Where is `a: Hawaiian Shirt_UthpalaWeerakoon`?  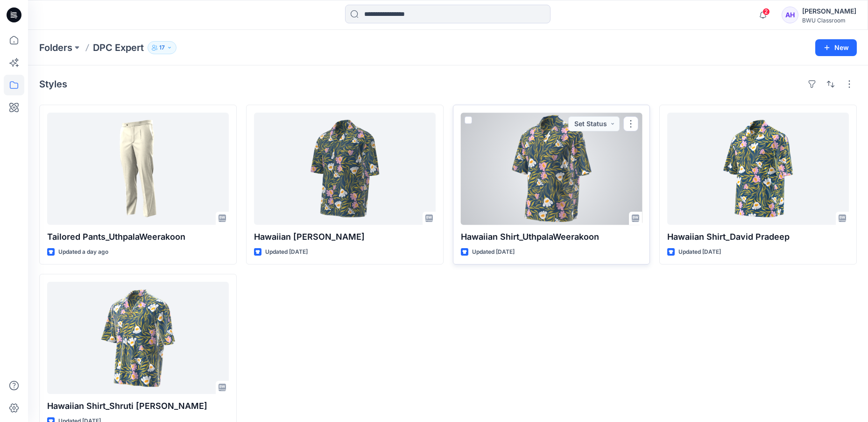 a: Hawaiian Shirt_UthpalaWeerakoon is located at coordinates (552, 168).